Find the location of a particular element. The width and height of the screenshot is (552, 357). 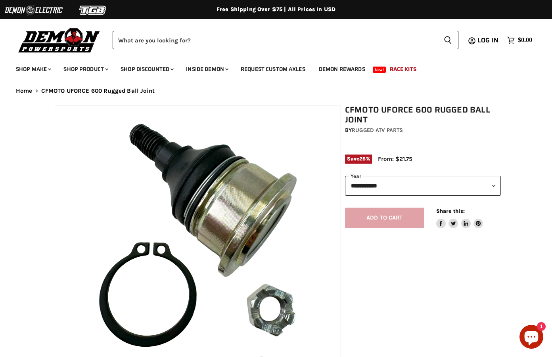

inbox-online-store-chat: Shopify online store chat is located at coordinates (532, 338).